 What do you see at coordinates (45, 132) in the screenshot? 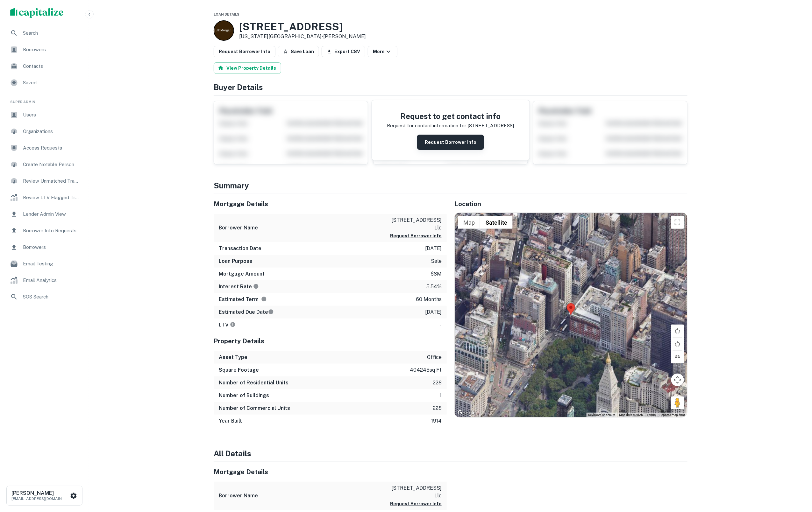
I see `a: Organizations` at bounding box center [45, 132].